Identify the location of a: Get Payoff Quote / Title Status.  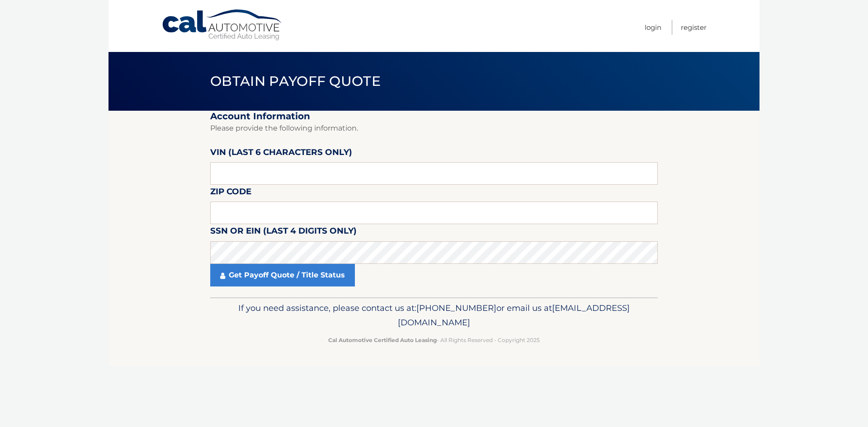
(282, 275).